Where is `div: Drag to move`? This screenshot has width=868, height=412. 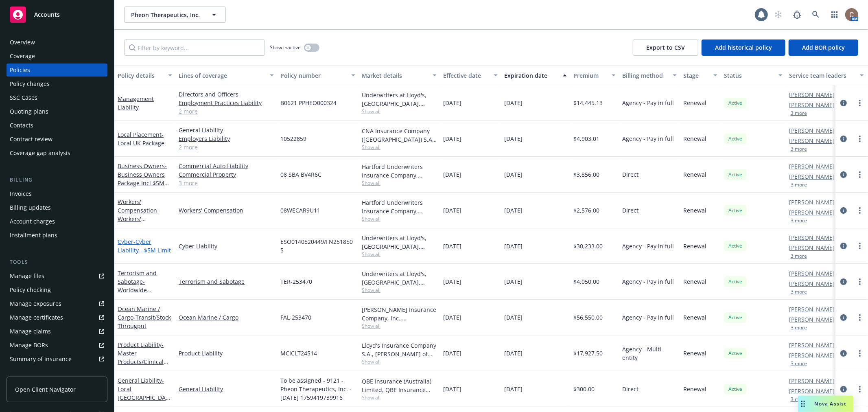
div: Drag to move is located at coordinates (803, 404).